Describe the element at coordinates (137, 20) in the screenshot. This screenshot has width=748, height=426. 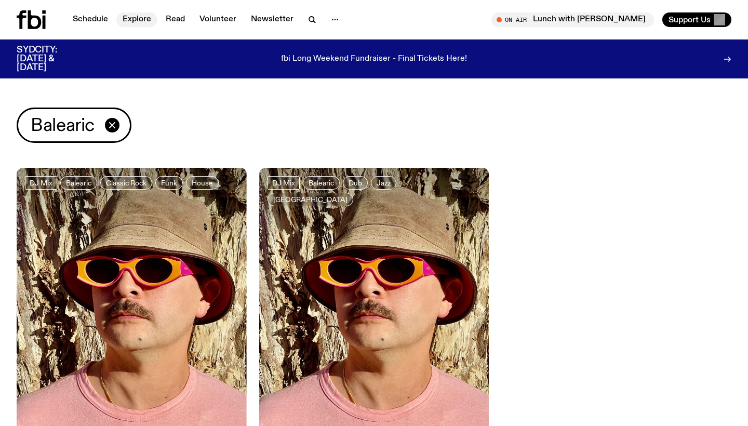
I see `a: Explore` at that location.